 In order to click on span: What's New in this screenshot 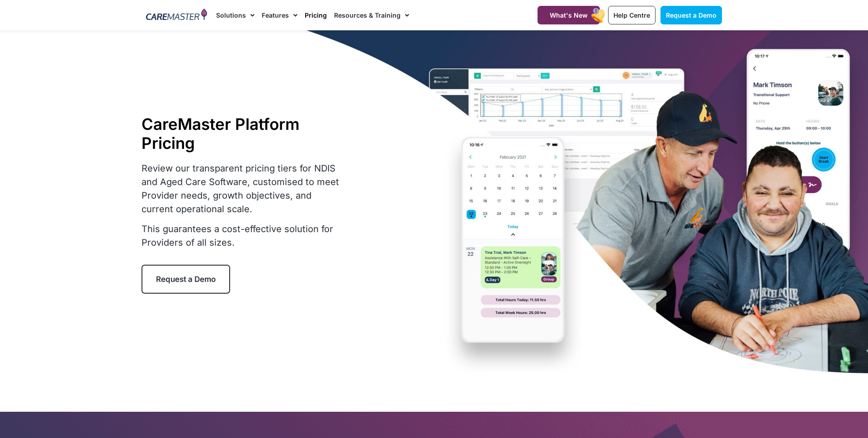, I will do `click(569, 15)`.